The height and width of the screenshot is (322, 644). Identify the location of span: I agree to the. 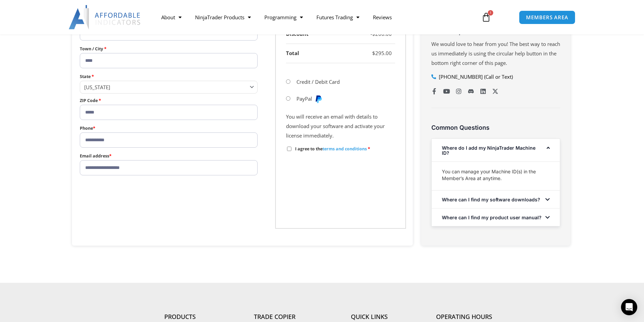
(331, 149).